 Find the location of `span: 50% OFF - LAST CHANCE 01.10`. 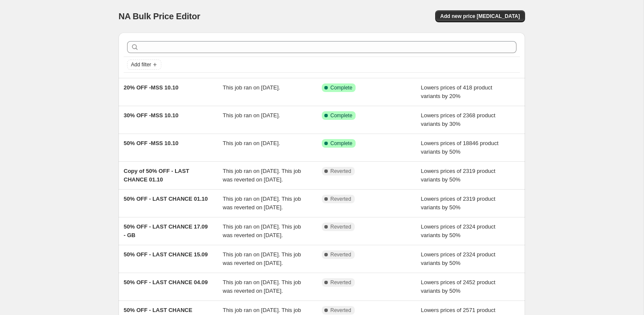

span: 50% OFF - LAST CHANCE 01.10 is located at coordinates (166, 199).